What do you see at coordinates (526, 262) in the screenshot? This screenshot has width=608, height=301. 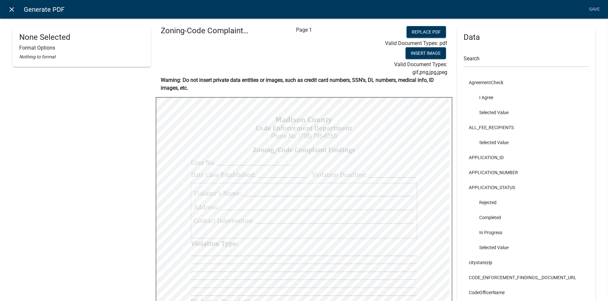 I see `li: citystatezip` at bounding box center [526, 262].